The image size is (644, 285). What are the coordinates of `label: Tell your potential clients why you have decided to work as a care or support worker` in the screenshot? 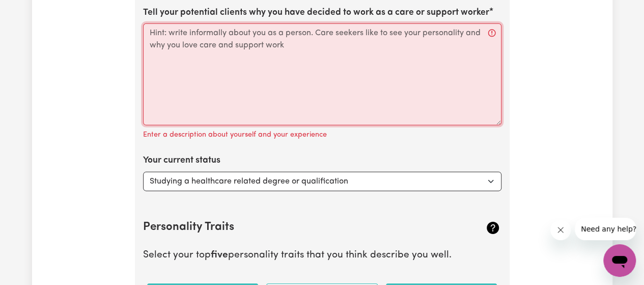 It's located at (316, 13).